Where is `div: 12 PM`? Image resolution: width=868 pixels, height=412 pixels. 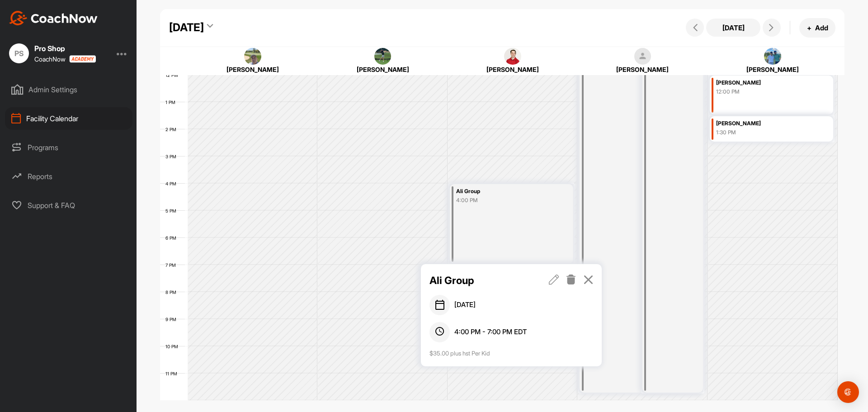 div: 12 PM is located at coordinates (174, 75).